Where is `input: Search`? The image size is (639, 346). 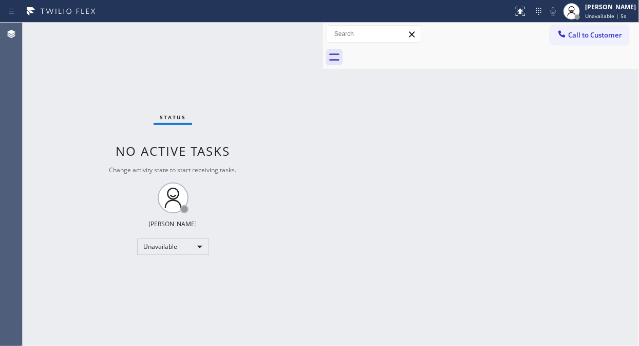
input: Search is located at coordinates (374, 34).